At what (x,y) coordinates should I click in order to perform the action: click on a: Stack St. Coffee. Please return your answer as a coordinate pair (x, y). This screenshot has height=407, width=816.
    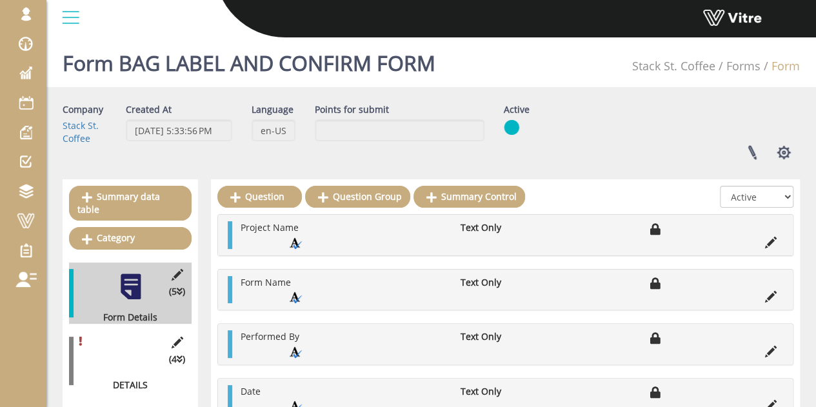
    Looking at the image, I should click on (81, 132).